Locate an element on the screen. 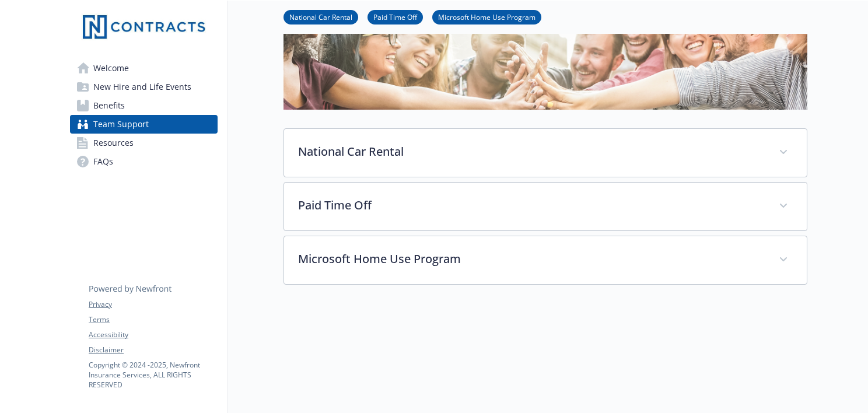 This screenshot has width=868, height=413. span: Welcome is located at coordinates (111, 68).